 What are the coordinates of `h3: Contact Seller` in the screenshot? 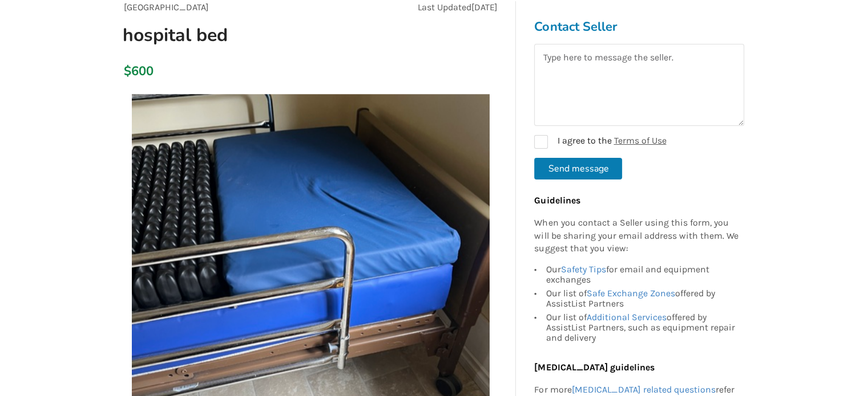 It's located at (639, 27).